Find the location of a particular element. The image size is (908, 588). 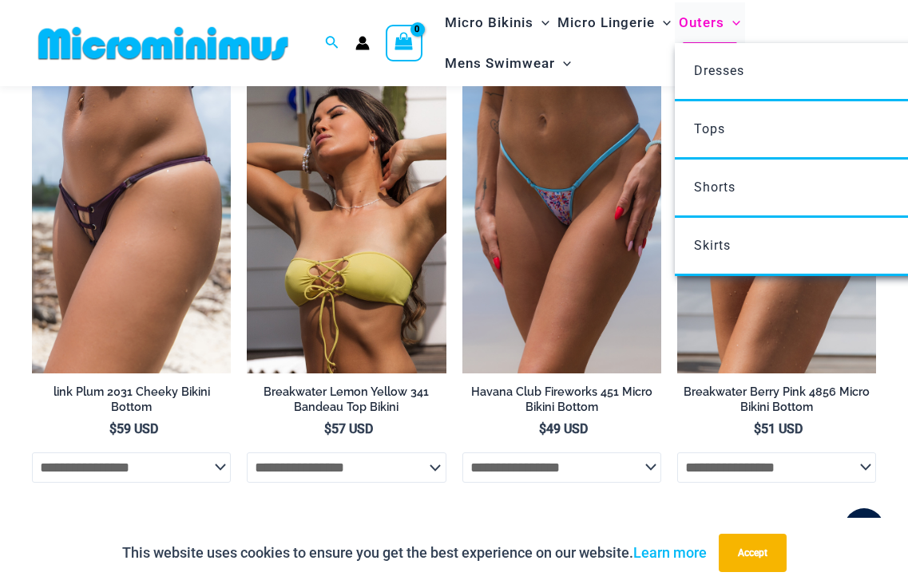

a: Havana Club Fireworks 451 MicroHavana Club Fireworks 312 Tri Top 451 Thong 02Havana Club Firework... is located at coordinates (562, 225).